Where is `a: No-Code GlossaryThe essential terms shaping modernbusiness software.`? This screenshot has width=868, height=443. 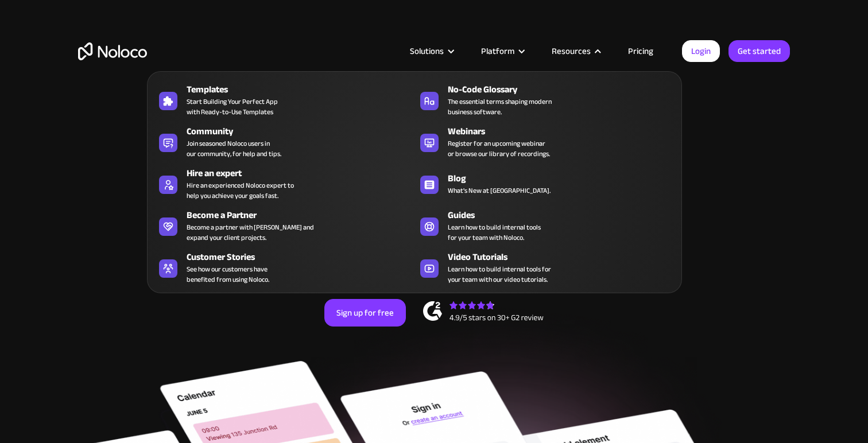 a: No-Code GlossaryThe essential terms shaping modernbusiness software. is located at coordinates (545, 100).